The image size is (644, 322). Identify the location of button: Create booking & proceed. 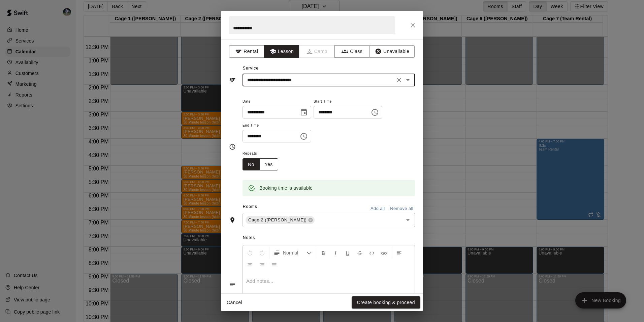
(386, 302).